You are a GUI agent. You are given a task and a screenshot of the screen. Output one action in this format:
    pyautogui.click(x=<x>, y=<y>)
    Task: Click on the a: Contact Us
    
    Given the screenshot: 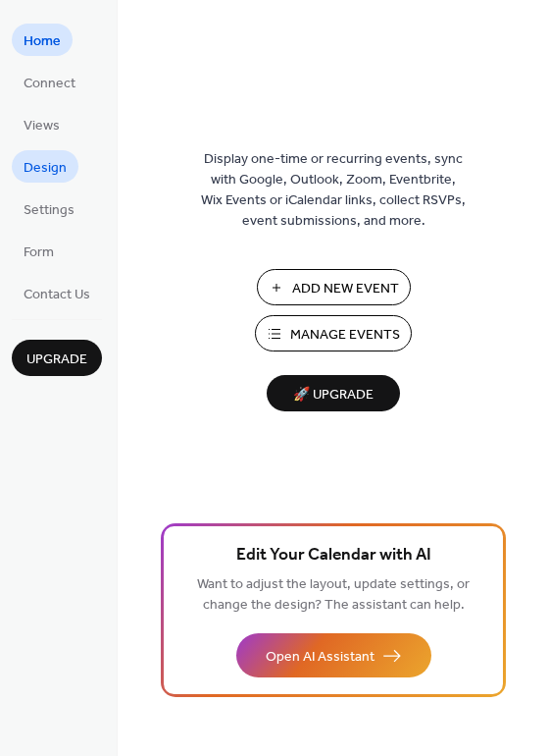 What is the action you would take?
    pyautogui.click(x=57, y=292)
    